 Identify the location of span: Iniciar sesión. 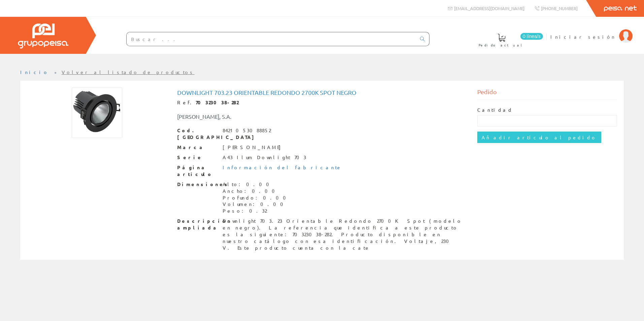
(583, 37).